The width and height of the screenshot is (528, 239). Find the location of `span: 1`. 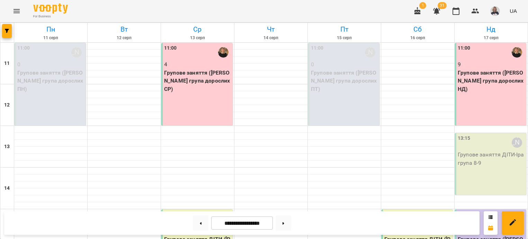

span: 1 is located at coordinates (423, 6).